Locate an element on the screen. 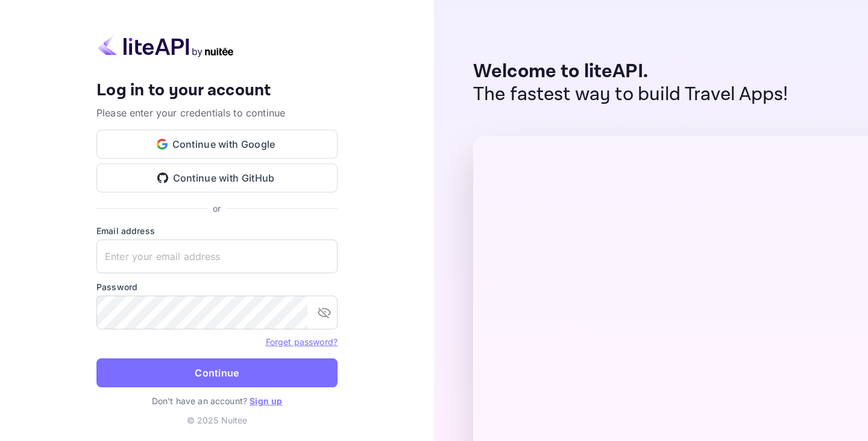  p: Please enter your credentials to continue is located at coordinates (217, 112).